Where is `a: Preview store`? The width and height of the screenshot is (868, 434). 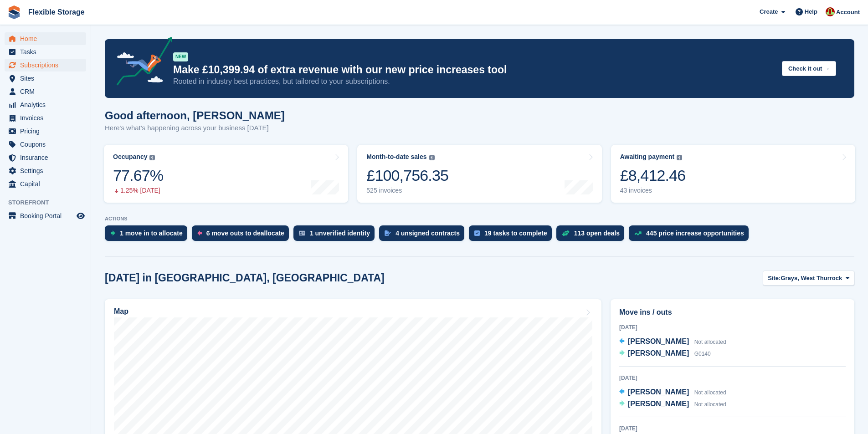 a: Preview store is located at coordinates (81, 216).